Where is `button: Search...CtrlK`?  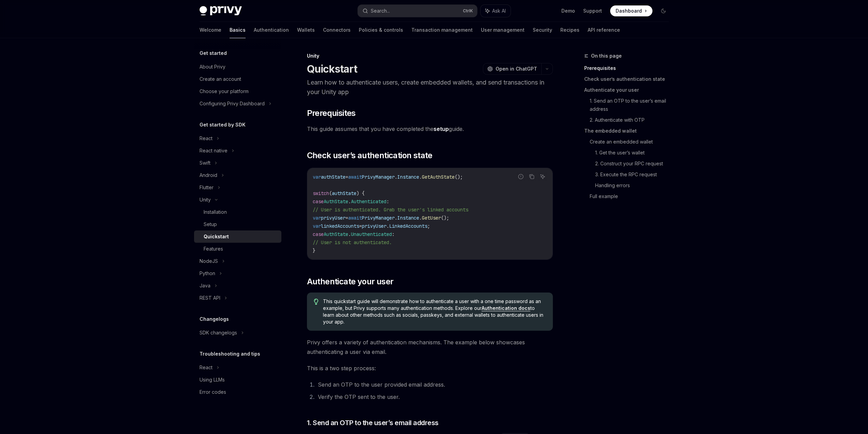
button: Search...CtrlK is located at coordinates (418, 11).